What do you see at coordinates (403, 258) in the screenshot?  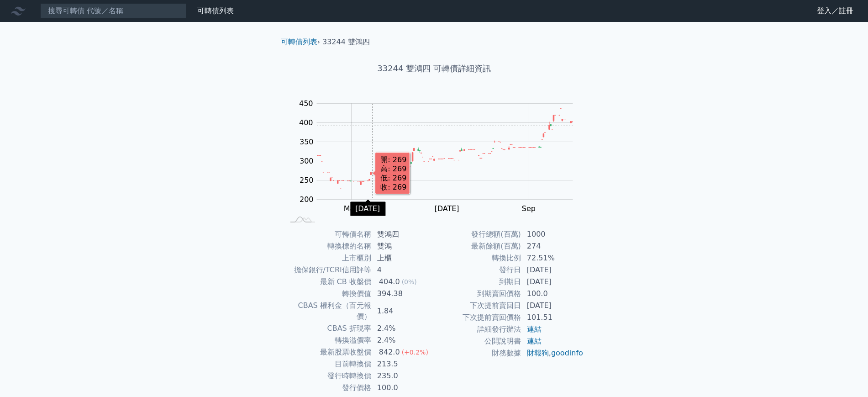 I see `td: 上櫃` at bounding box center [403, 258].